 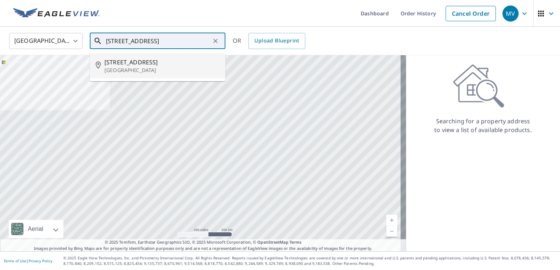 I want to click on a: Terms, so click(x=295, y=242).